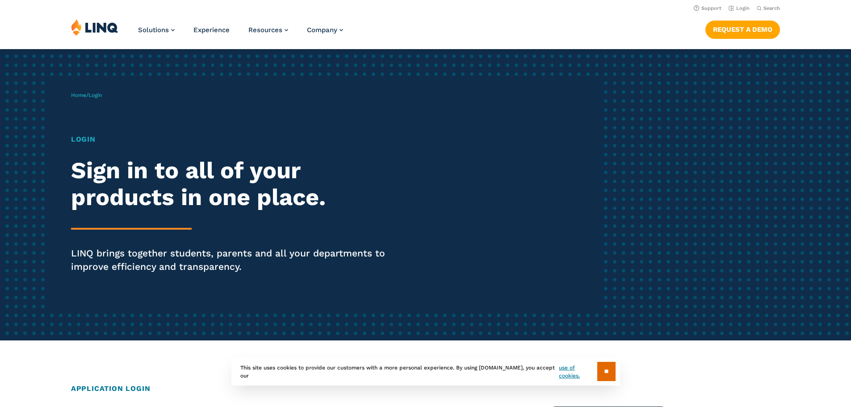 The image size is (851, 407). I want to click on span: Experience, so click(211, 30).